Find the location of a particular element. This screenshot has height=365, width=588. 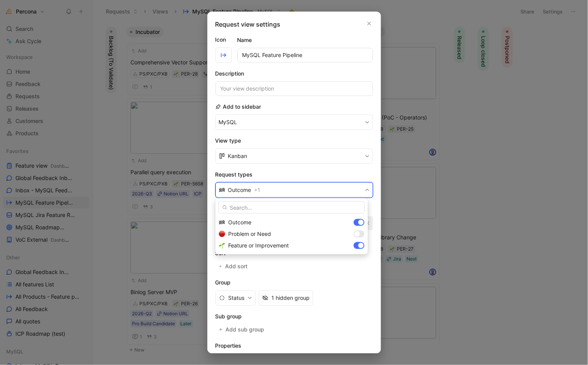

span: Feature or Improvement is located at coordinates (259, 245).